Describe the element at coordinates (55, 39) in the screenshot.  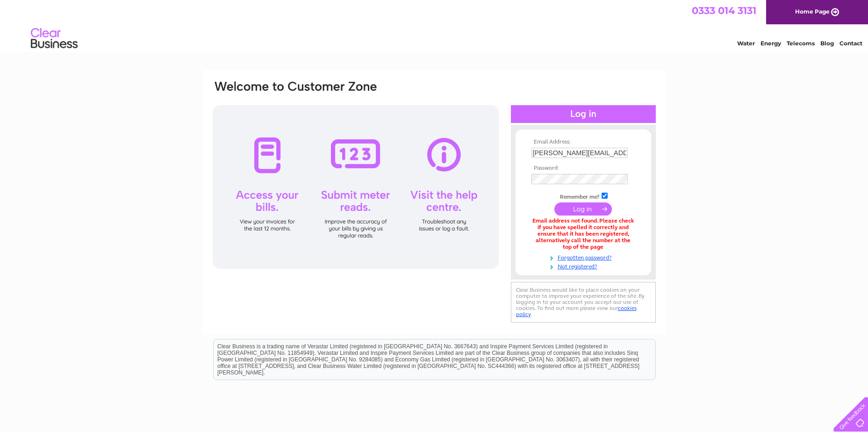
I see `img: logo.png` at that location.